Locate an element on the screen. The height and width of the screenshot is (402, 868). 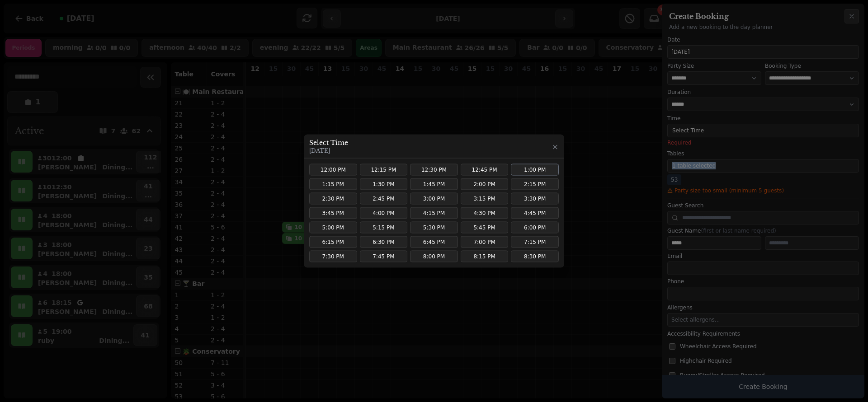
button: 7:00 PM is located at coordinates (485, 242).